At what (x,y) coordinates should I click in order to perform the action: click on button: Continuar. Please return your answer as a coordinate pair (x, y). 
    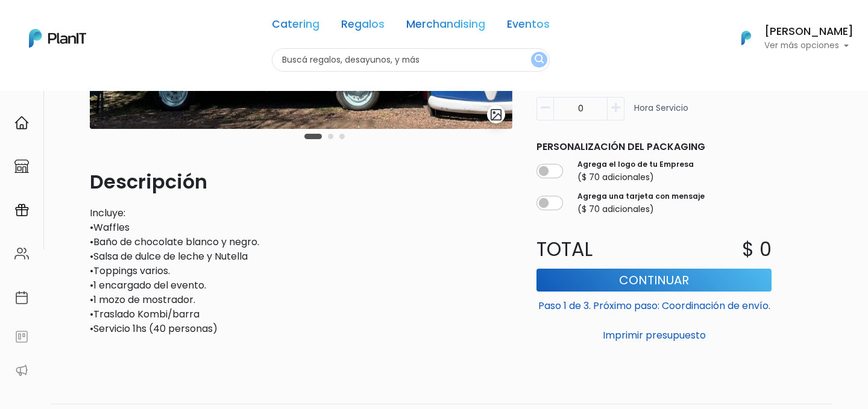
    Looking at the image, I should click on (654, 280).